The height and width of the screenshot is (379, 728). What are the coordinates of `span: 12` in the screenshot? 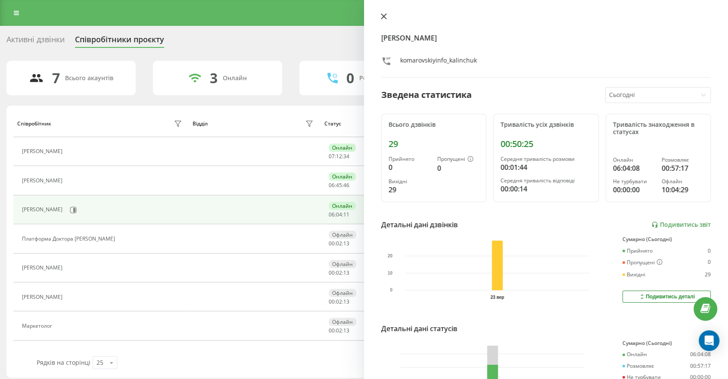 It's located at (339, 156).